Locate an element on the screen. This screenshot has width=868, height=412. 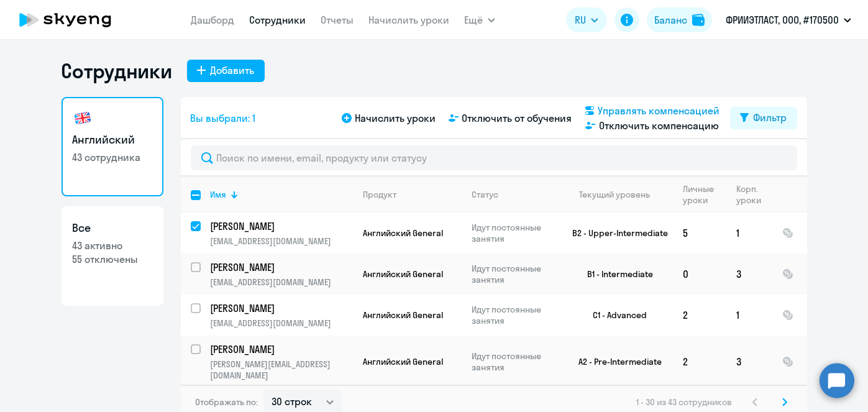
img: balance is located at coordinates (698, 20).